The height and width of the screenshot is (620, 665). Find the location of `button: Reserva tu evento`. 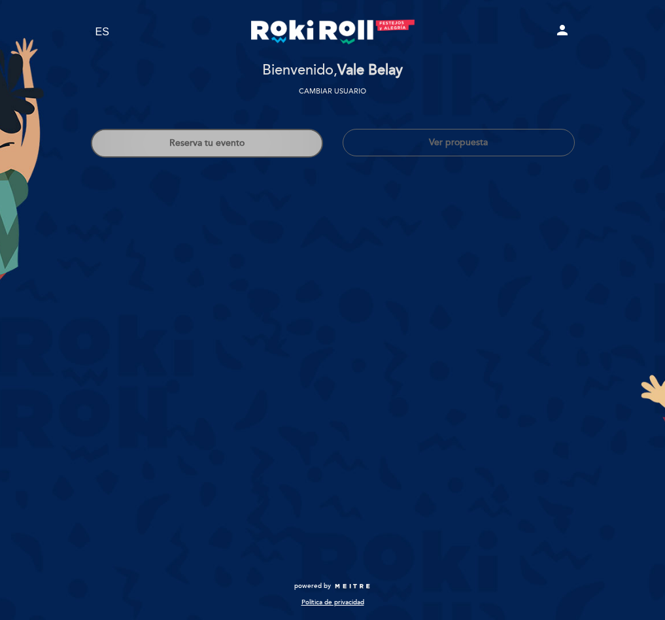

button: Reserva tu evento is located at coordinates (207, 143).